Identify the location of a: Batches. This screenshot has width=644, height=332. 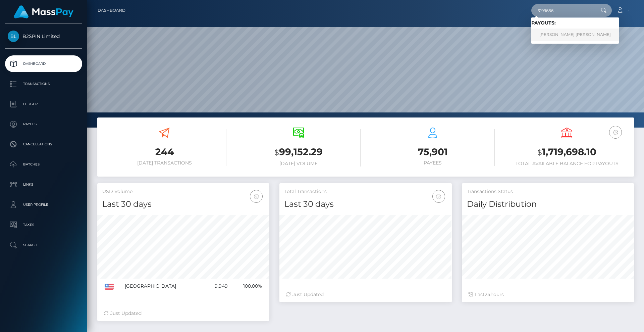
(44, 164).